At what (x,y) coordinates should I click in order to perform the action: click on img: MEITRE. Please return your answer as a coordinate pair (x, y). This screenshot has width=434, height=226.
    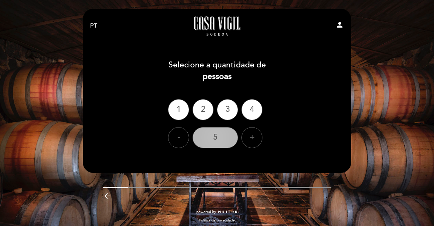
    Looking at the image, I should click on (228, 212).